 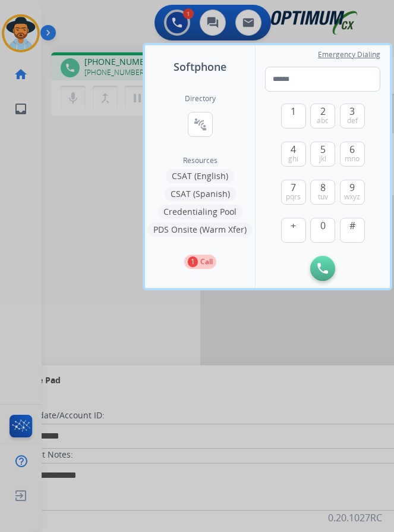 I want to click on span: 5, so click(x=323, y=150).